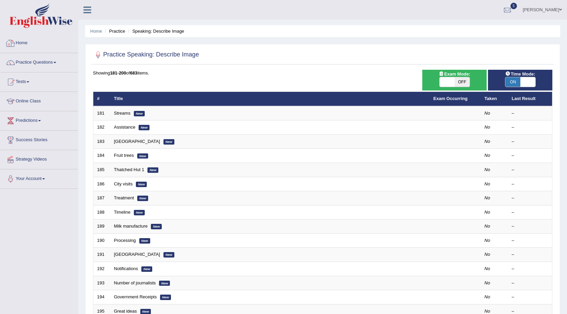  What do you see at coordinates (102, 227) in the screenshot?
I see `td: 189` at bounding box center [102, 227].